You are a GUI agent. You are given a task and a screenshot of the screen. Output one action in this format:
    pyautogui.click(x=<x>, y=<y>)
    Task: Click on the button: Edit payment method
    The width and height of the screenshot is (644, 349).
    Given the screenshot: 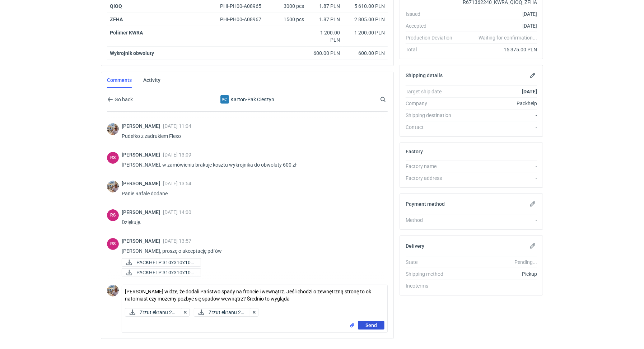 What is the action you would take?
    pyautogui.click(x=533, y=204)
    